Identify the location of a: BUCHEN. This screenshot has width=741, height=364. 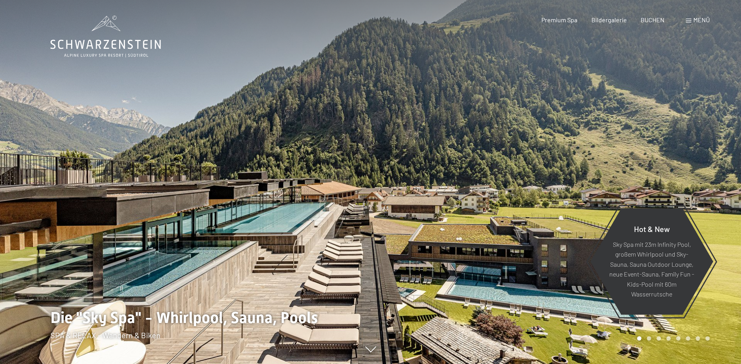
(652, 20).